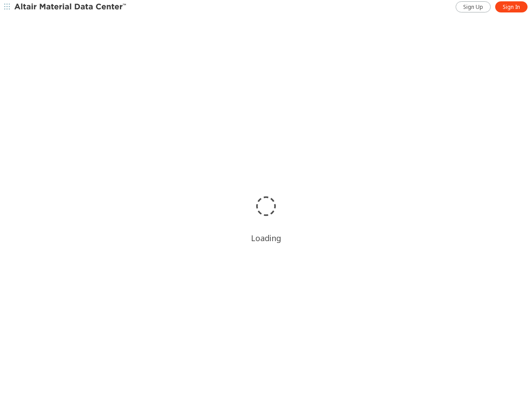 The height and width of the screenshot is (420, 532). What do you see at coordinates (473, 7) in the screenshot?
I see `span: Sign Up` at bounding box center [473, 7].